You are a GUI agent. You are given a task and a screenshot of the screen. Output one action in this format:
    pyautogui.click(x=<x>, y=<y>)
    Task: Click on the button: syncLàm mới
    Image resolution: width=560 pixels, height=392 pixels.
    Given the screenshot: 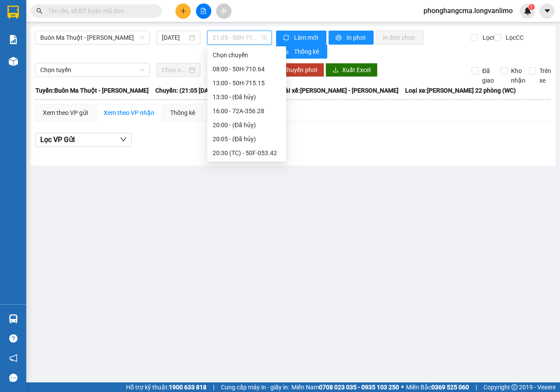 What is the action you would take?
    pyautogui.click(x=301, y=37)
    